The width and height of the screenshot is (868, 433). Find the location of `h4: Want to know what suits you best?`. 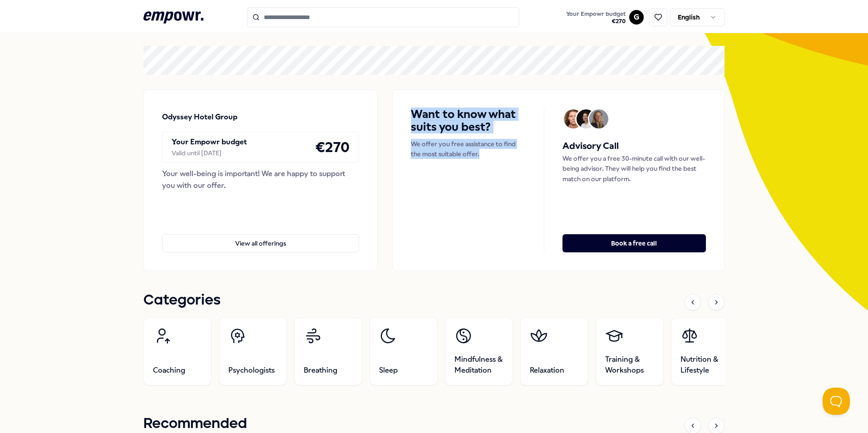

h4: Want to know what suits you best? is located at coordinates (469, 121).